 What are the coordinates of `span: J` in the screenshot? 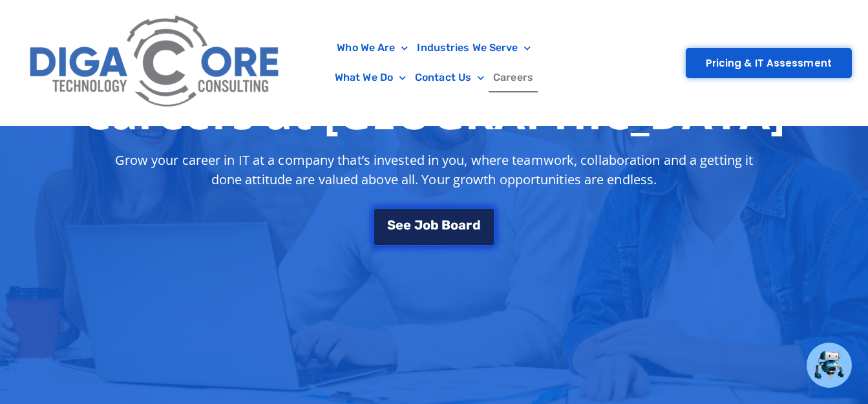 It's located at (418, 224).